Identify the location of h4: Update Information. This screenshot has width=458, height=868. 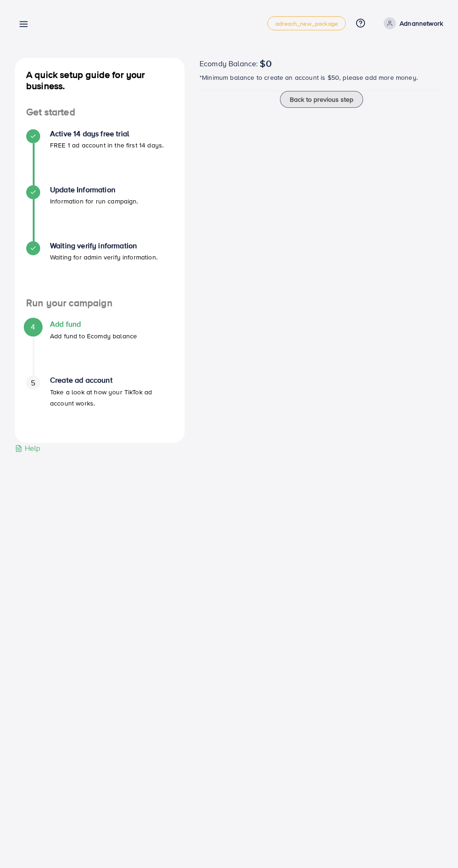
(94, 190).